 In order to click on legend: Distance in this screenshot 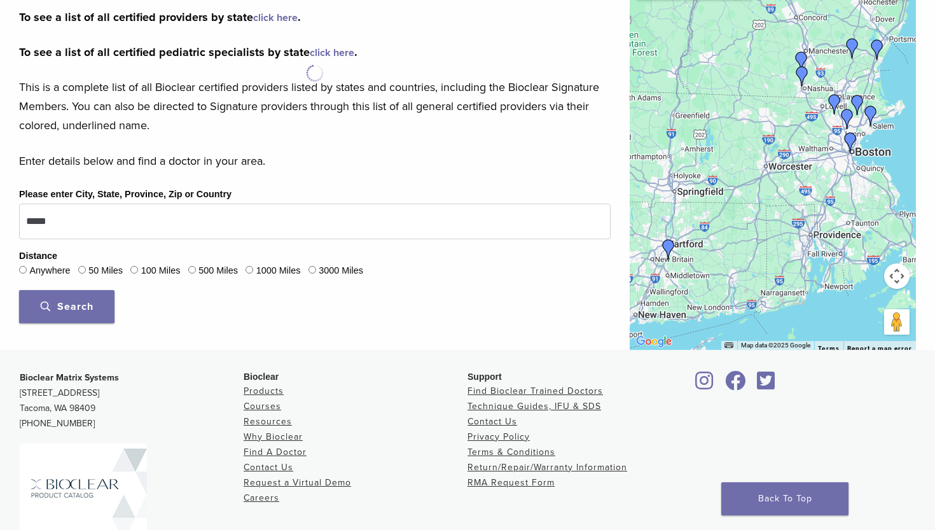, I will do `click(38, 256)`.